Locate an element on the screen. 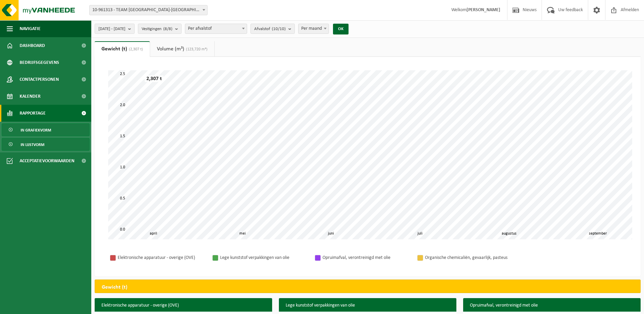 This screenshot has height=314, width=644. div: Lege kunststof verpakkingen van olie is located at coordinates (264, 257).